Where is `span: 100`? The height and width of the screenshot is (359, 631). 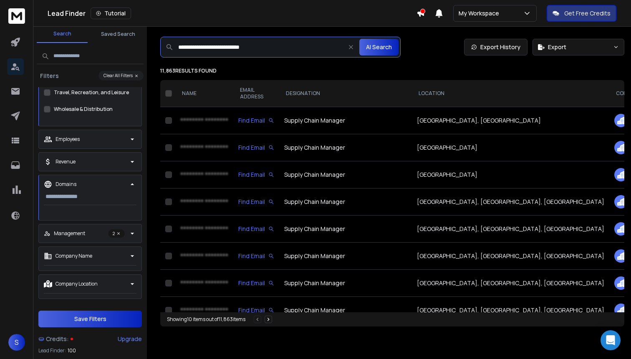 span: 100 is located at coordinates (72, 351).